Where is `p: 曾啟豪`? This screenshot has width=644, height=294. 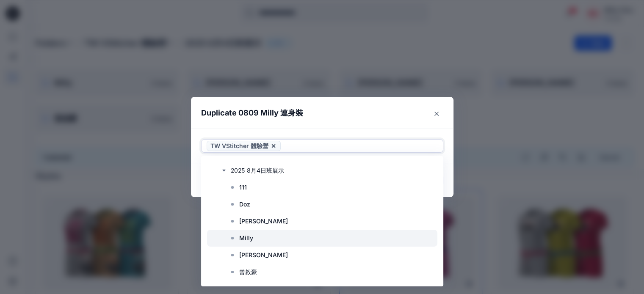 p: 曾啟豪 is located at coordinates (248, 272).